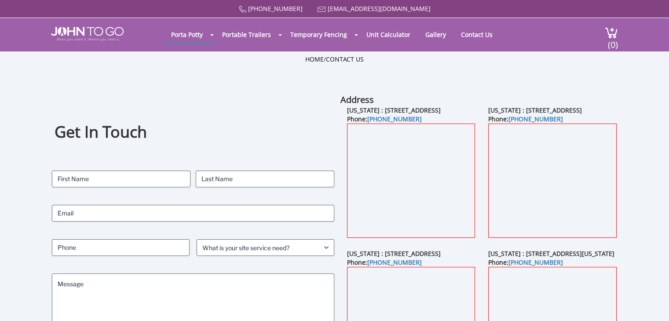 The image size is (669, 321). What do you see at coordinates (388, 34) in the screenshot?
I see `a: Unit Calculator` at bounding box center [388, 34].